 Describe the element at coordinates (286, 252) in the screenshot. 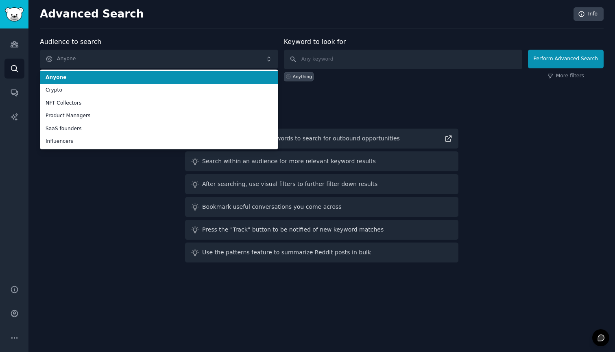

I see `div: Use the patterns feature to summarize Reddit posts in bulk` at that location.